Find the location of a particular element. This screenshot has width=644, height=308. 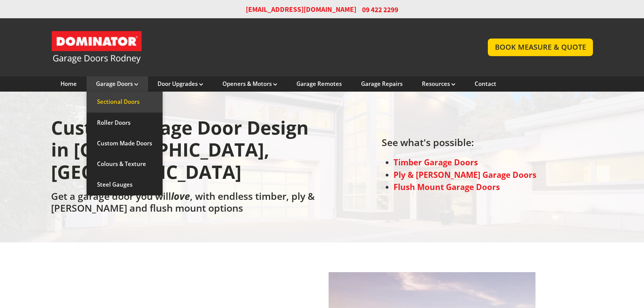

a: Timber Garage Doors is located at coordinates (435, 162).